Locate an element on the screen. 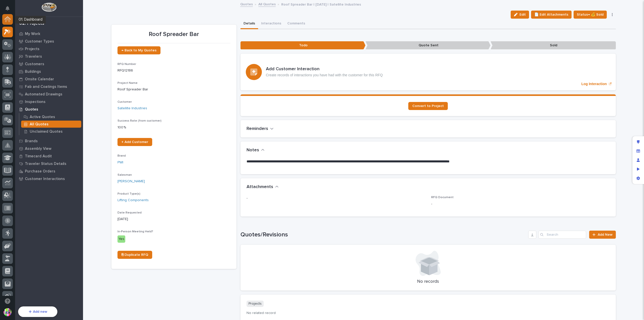  span: Status→ 💰 Sold is located at coordinates (590, 15).